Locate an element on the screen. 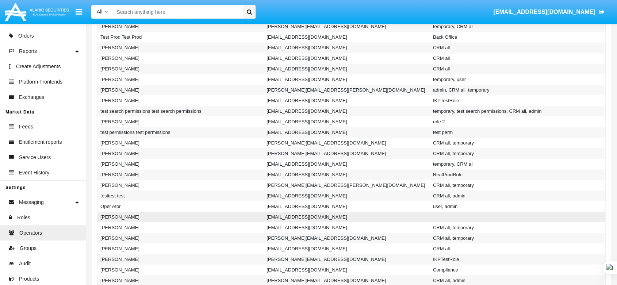 The width and height of the screenshot is (617, 285). span: All is located at coordinates (100, 12).